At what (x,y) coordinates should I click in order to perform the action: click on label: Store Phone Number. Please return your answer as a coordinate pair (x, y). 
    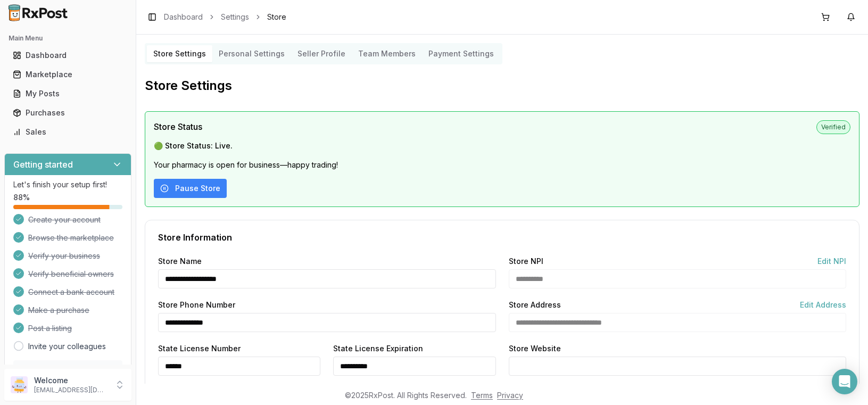
    Looking at the image, I should click on (196, 305).